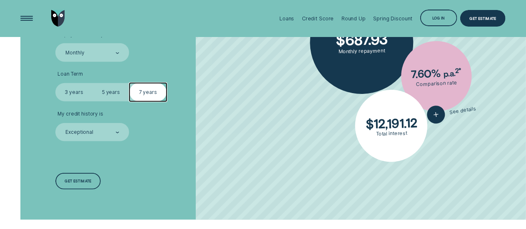 The height and width of the screenshot is (229, 526). Describe the element at coordinates (318, 18) in the screenshot. I see `div: Credit Score` at that location.